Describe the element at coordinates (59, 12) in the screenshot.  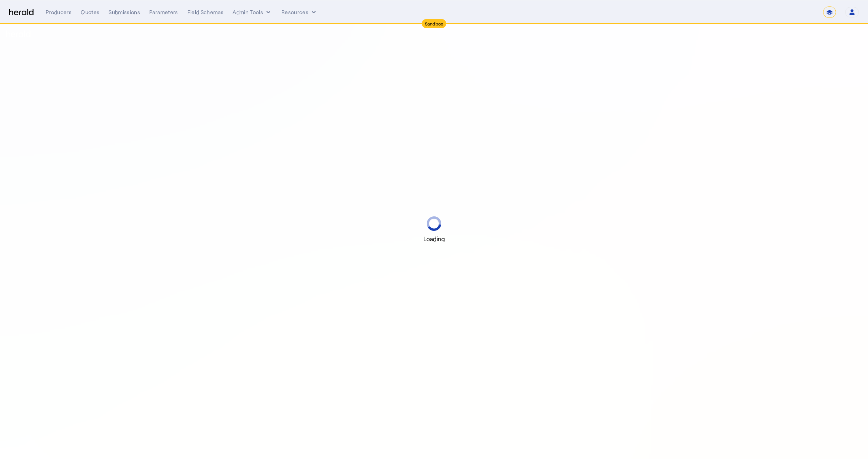
I see `div: Producers` at that location.